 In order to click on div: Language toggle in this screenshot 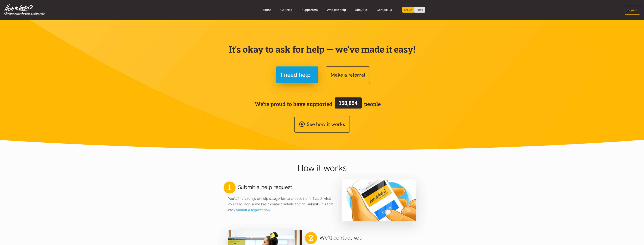, I will do `click(414, 10)`.